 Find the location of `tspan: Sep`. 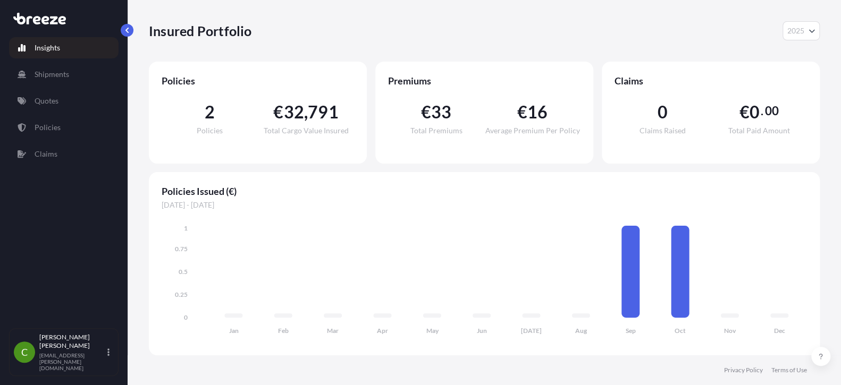

tspan: Sep is located at coordinates (630, 331).